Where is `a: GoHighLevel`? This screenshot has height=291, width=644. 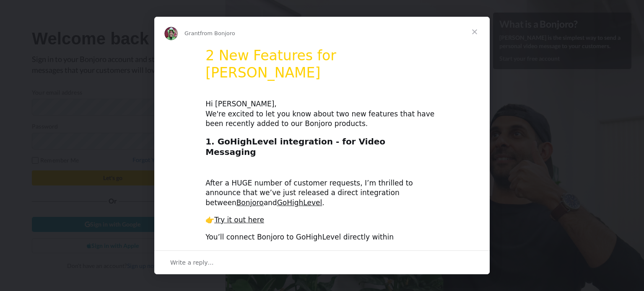 a: GoHighLevel is located at coordinates (299, 203).